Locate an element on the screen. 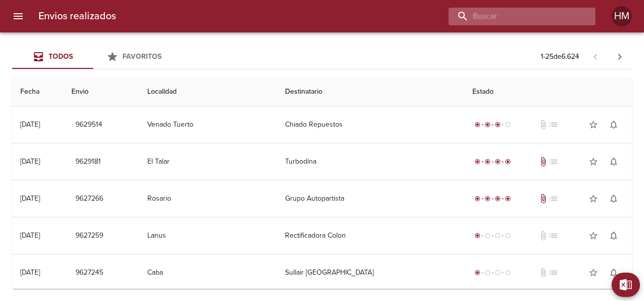  button: 9627259 is located at coordinates (89, 235).